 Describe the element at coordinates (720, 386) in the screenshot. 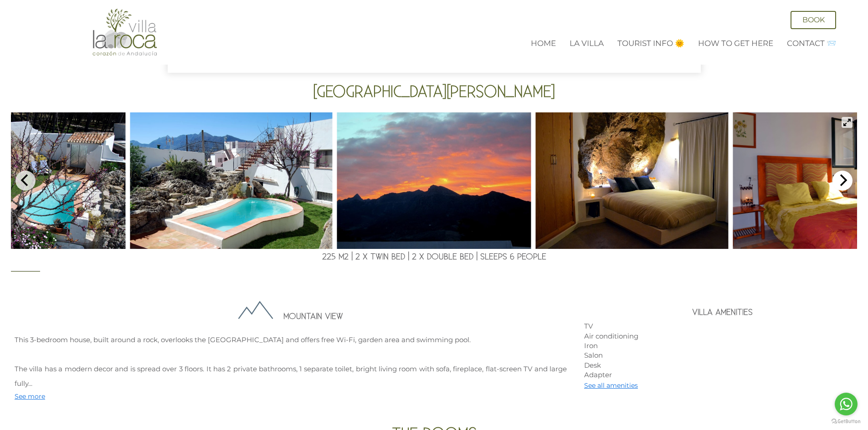

I see `p: See all amenities` at that location.